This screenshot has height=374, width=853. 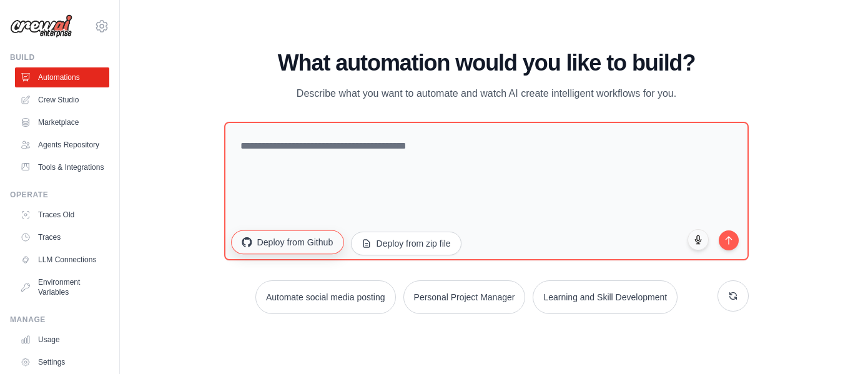 What do you see at coordinates (62, 77) in the screenshot?
I see `a: Automations` at bounding box center [62, 77].